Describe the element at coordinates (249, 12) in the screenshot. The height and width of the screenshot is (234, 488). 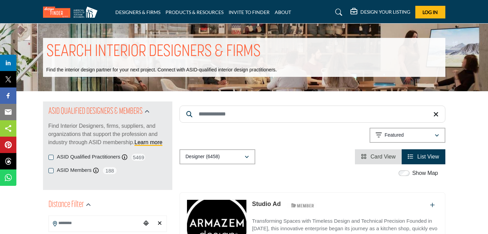
I see `a: INVITE TO FINDER` at that location.